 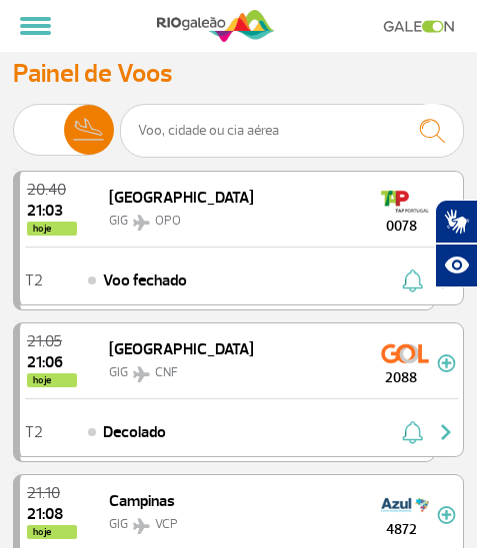 I want to click on span: VCP, so click(x=166, y=524).